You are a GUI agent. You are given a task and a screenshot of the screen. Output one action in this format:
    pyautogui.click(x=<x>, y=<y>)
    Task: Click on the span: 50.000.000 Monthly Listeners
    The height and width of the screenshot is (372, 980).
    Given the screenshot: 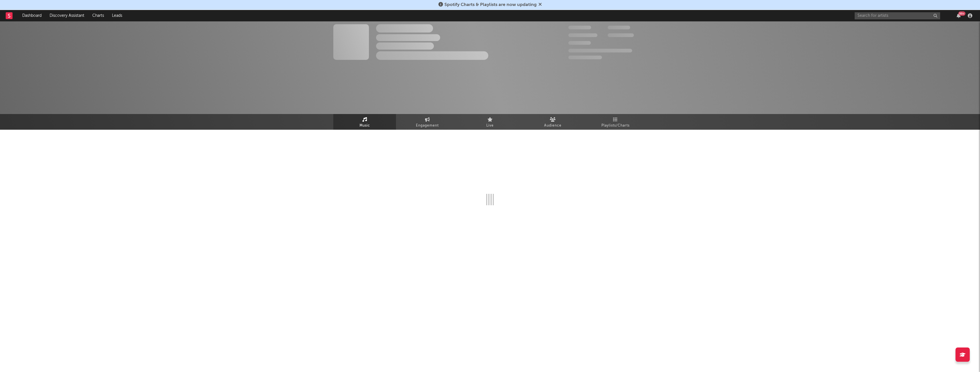 What is the action you would take?
    pyautogui.click(x=600, y=51)
    